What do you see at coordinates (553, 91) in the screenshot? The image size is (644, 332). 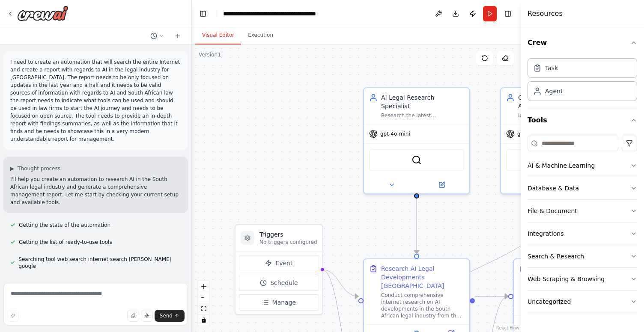 I see `div: Agent` at bounding box center [553, 91].